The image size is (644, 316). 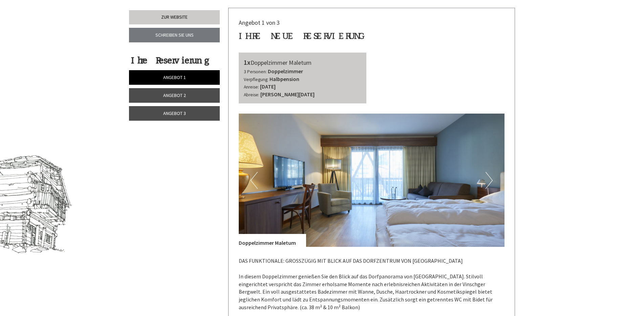 What do you see at coordinates (286, 71) in the screenshot?
I see `b: Doppelzimmer` at bounding box center [286, 71].